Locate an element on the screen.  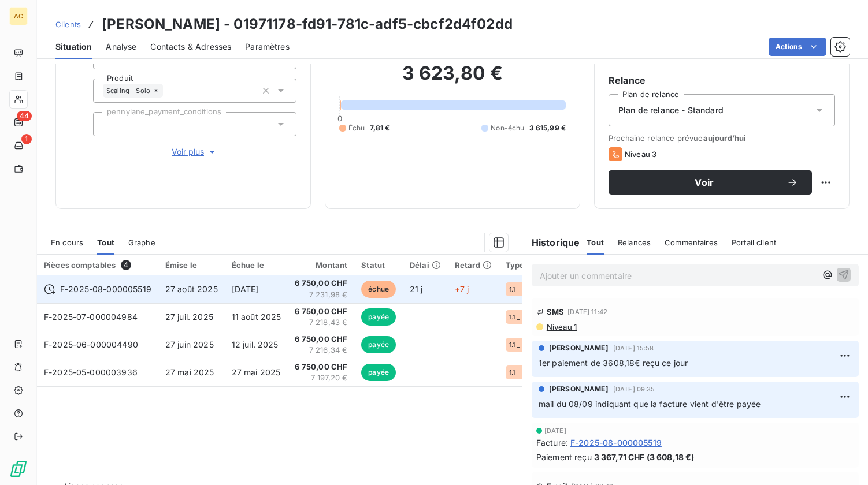
span: En cours is located at coordinates (67, 242).